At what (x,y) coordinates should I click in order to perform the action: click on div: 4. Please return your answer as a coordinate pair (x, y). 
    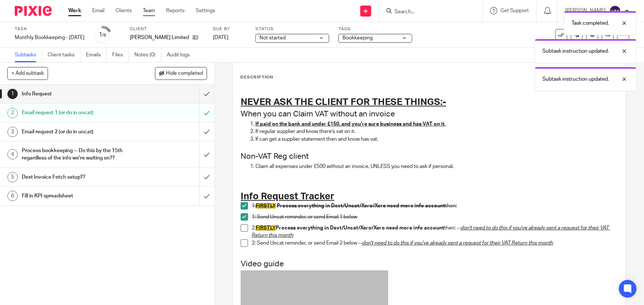
    Looking at the image, I should click on (12, 154).